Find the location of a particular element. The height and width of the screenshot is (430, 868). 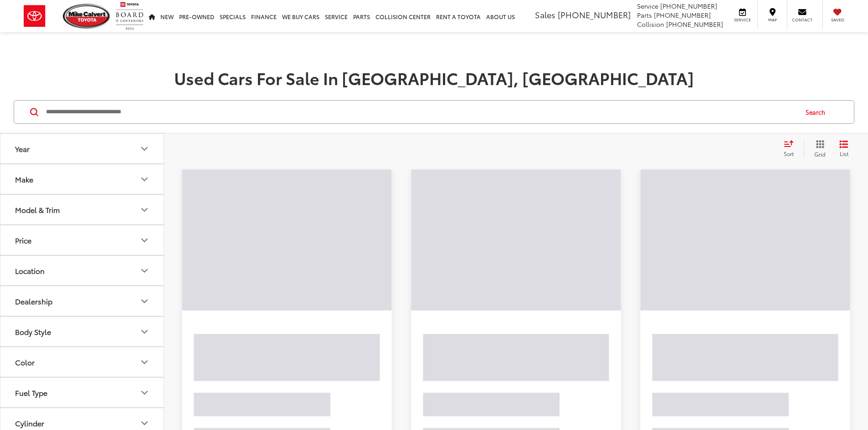

button: List View is located at coordinates (844, 149).